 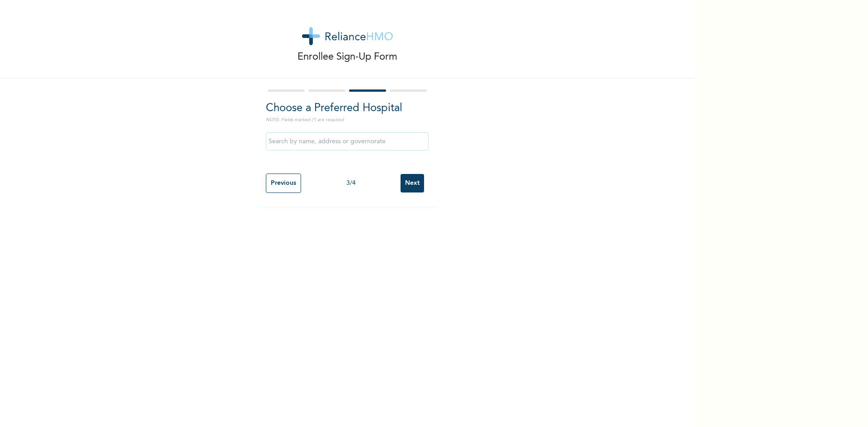 What do you see at coordinates (412, 183) in the screenshot?
I see `input: Next` at bounding box center [412, 183].